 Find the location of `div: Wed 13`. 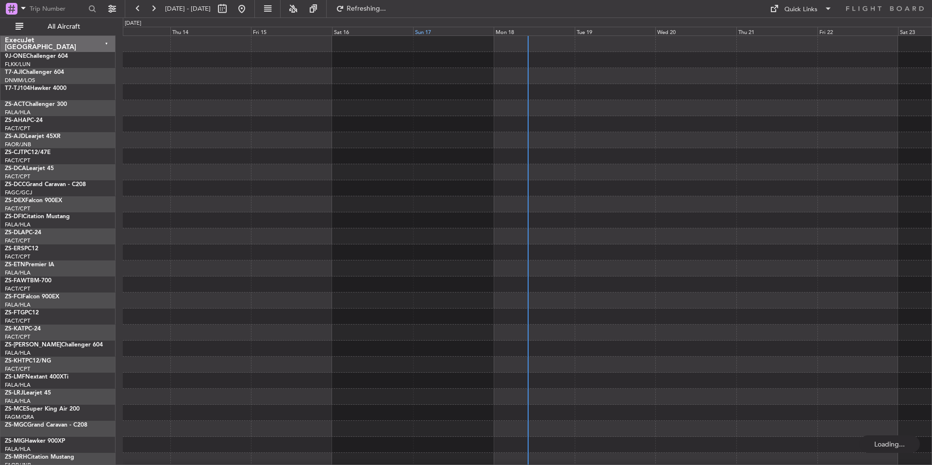

div: Wed 13 is located at coordinates (130, 31).